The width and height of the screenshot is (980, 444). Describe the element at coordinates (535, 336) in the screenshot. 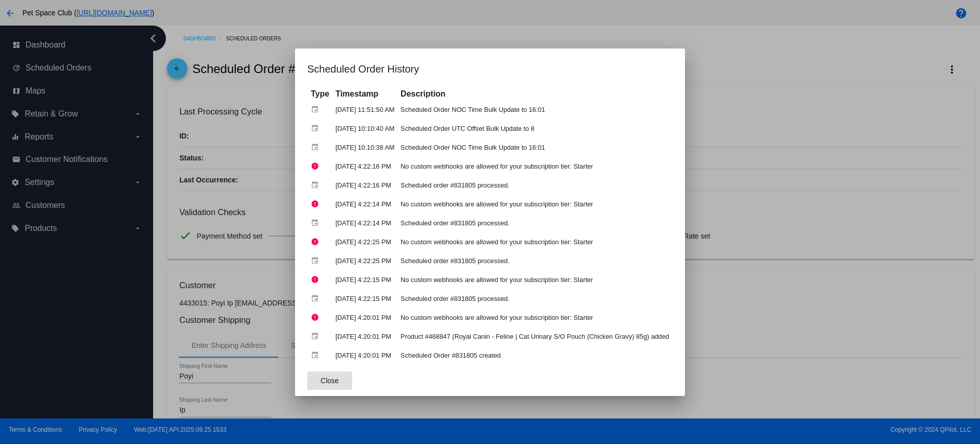

I see `td: Product #468847 (Royal Canin - Feline | Cat Urinary S/O Pouch (Chicken Gravy) 85g) added` at that location.